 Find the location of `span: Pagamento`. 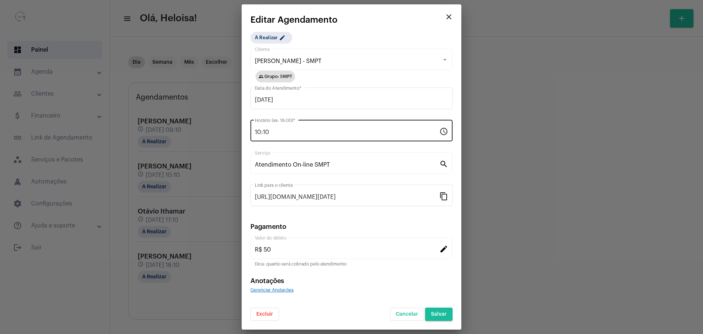

span: Pagamento is located at coordinates (268, 227).